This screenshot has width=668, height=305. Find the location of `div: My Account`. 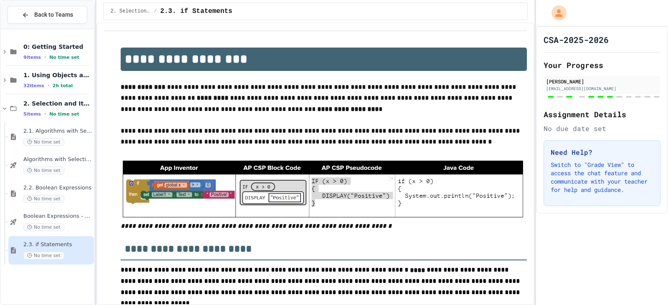

div: My Account is located at coordinates (556, 13).